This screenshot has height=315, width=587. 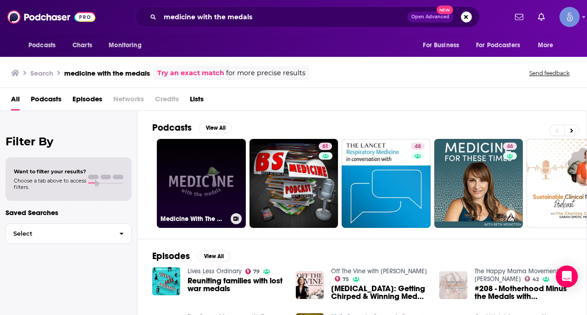 I want to click on span: 48, so click(x=418, y=147).